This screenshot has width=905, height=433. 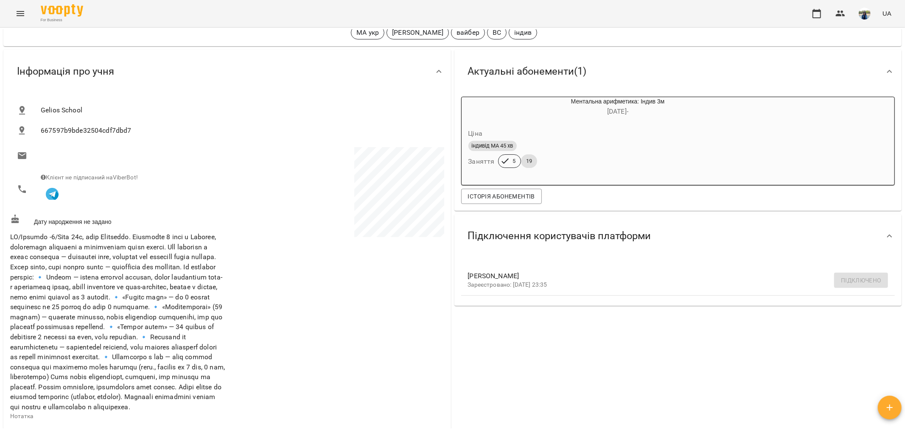 I want to click on span: 667597b9bde32504cdf7dbd7, so click(x=239, y=131).